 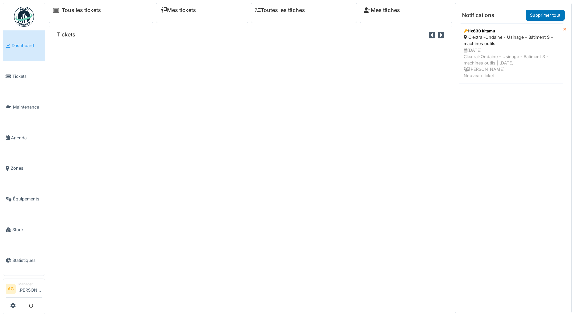 I want to click on div: Manager, so click(x=30, y=284).